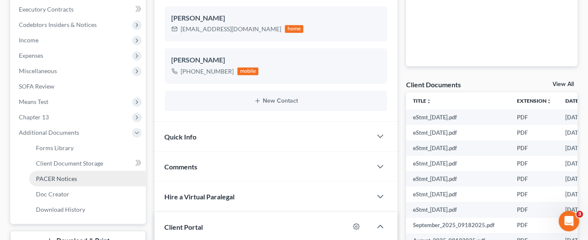 The width and height of the screenshot is (588, 240). What do you see at coordinates (69, 163) in the screenshot?
I see `span: Client Document Storage` at bounding box center [69, 163].